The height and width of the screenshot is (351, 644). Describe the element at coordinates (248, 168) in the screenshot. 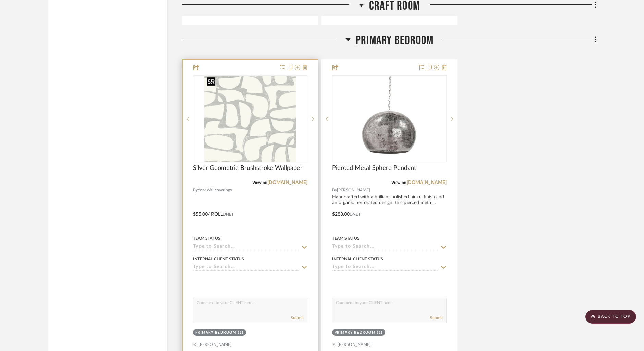

I see `span: Silver Geometric Brushstroke Wallpaper` at that location.